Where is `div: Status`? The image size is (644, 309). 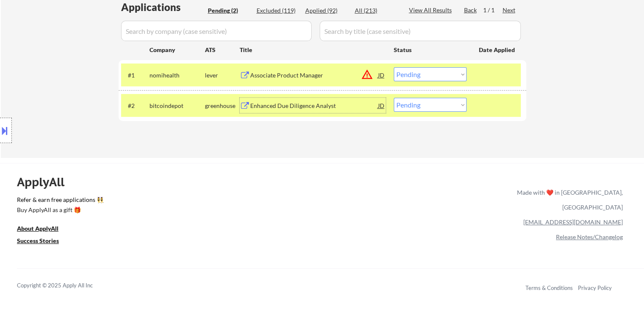
div: Status is located at coordinates (430, 50).